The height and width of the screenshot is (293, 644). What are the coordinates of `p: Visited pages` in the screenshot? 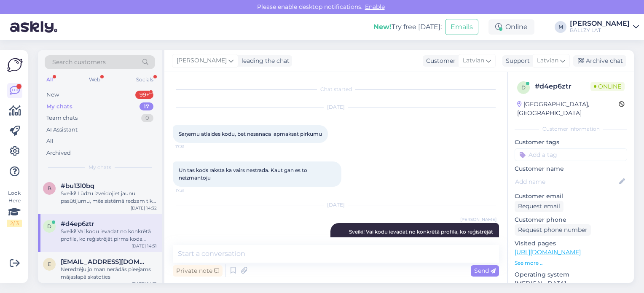 It's located at (571, 243).